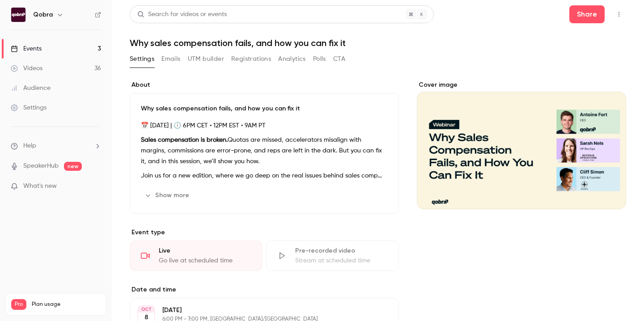  Describe the element at coordinates (147, 309) in the screenshot. I see `div: OCT` at that location.